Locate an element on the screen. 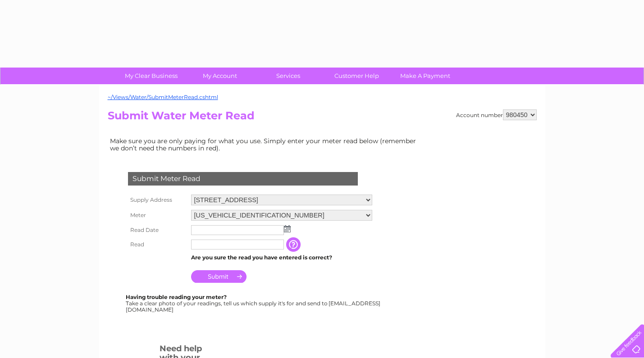  th: Read is located at coordinates (158, 245).